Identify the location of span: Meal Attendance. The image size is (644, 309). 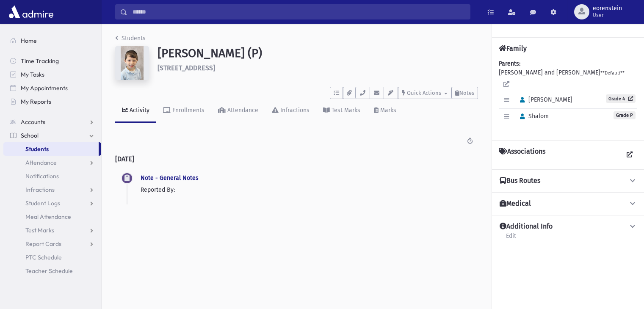
(48, 217).